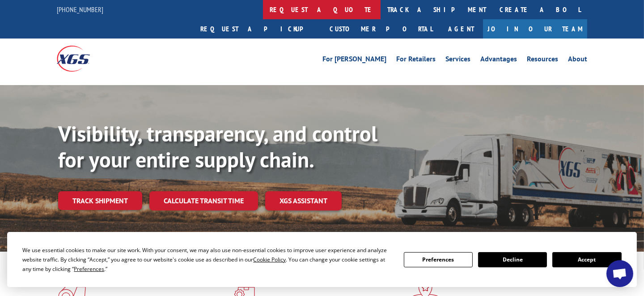  What do you see at coordinates (203, 201) in the screenshot?
I see `a: Calculate transit time` at bounding box center [203, 201].